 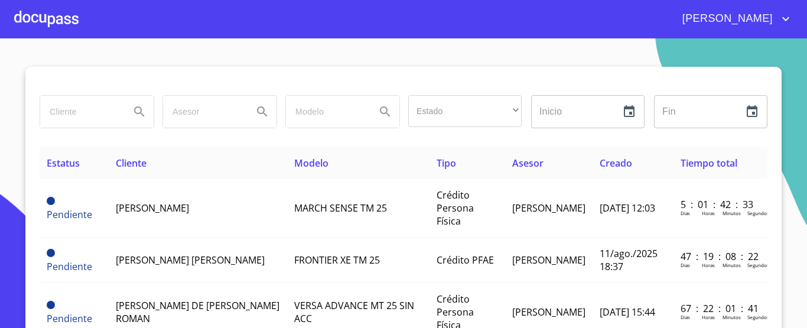 What do you see at coordinates (629, 260) in the screenshot?
I see `span: 11/ago./2025 18:37` at bounding box center [629, 260].